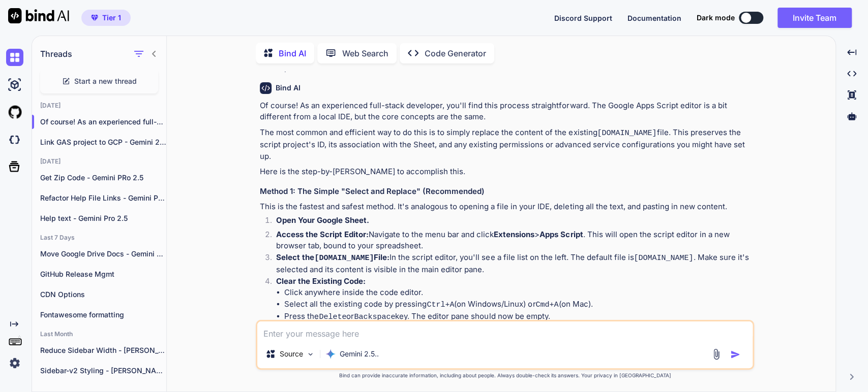 This screenshot has width=868, height=392. Describe the element at coordinates (815, 18) in the screenshot. I see `button: Invite Team` at that location.